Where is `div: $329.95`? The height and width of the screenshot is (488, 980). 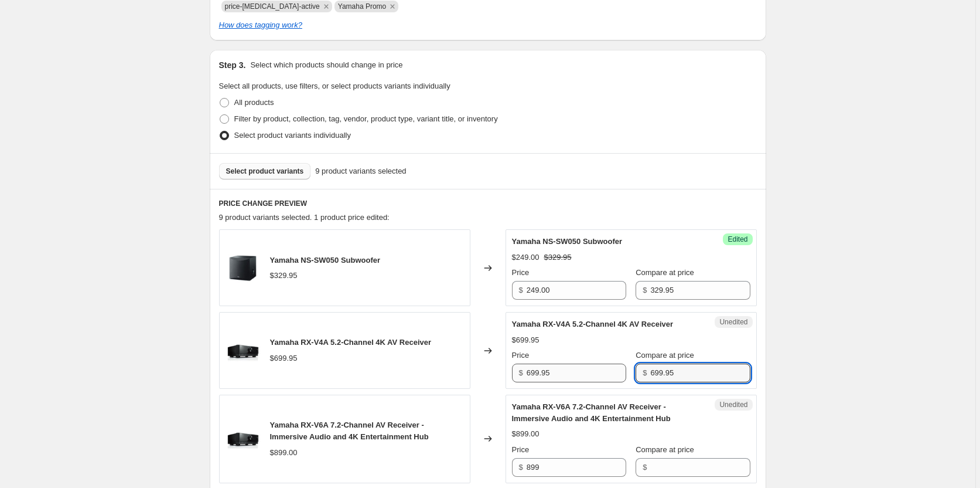
div: $329.95 is located at coordinates (283, 276).